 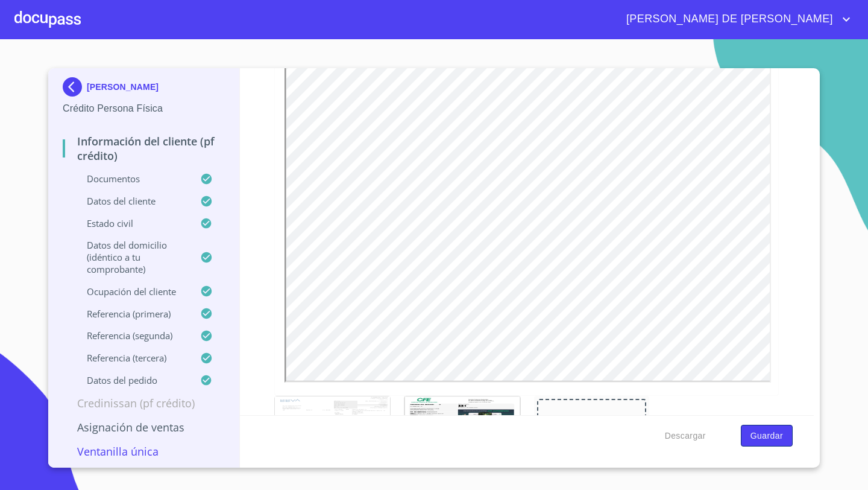 I want to click on img: Comprobante de Domicilio, so click(x=462, y=431).